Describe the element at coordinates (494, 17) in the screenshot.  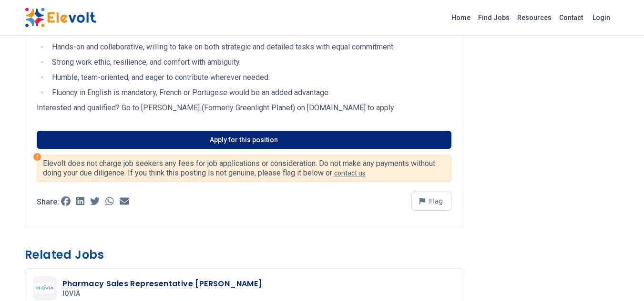
I see `a: Find Jobs` at that location.